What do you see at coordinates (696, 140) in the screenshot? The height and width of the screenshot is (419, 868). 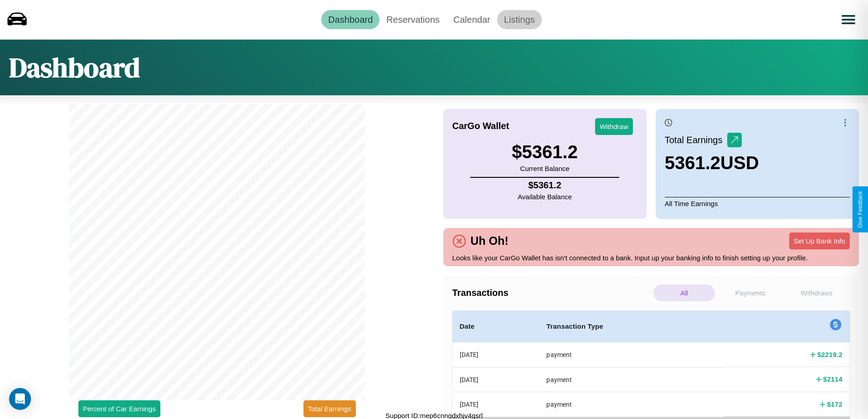 I see `p: Total Earnings` at bounding box center [696, 140].